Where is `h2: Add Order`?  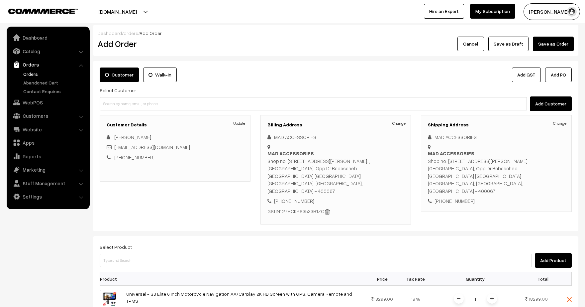
h2: Add Order is located at coordinates (174, 44).